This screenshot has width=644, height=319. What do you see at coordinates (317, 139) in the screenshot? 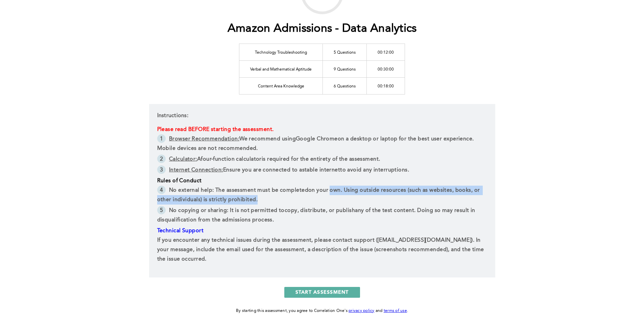
I see `strong: Google Chrome` at bounding box center [317, 139].